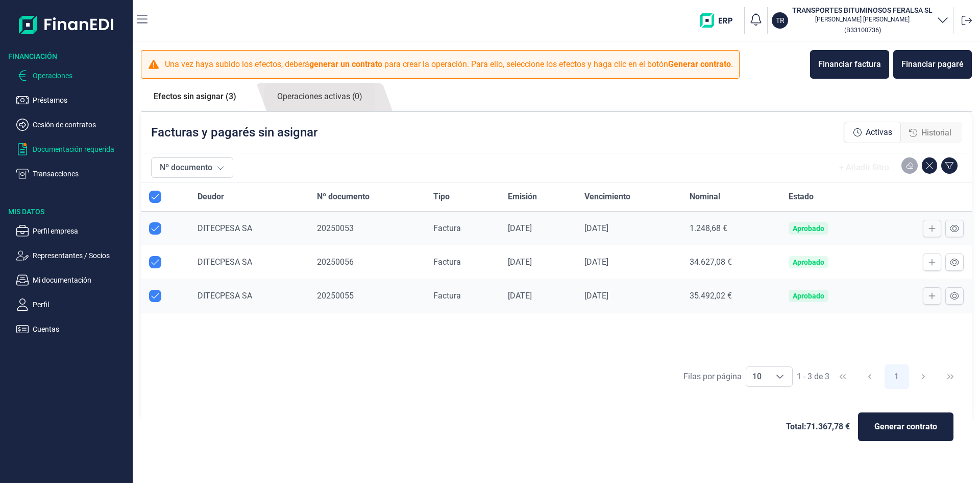 The width and height of the screenshot is (980, 483). What do you see at coordinates (335, 227) in the screenshot?
I see `span: 20250053` at bounding box center [335, 227].